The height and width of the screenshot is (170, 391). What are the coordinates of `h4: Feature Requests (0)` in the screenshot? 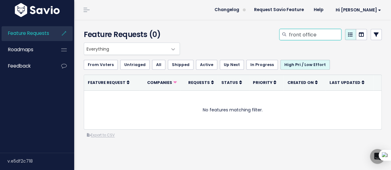 It's located at (131, 35).